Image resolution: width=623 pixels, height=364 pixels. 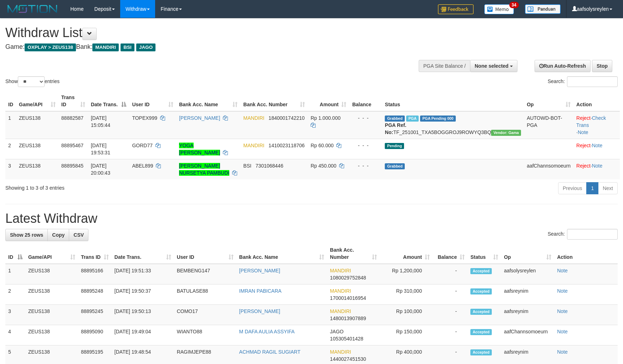 I want to click on span: 88895467, so click(x=72, y=145).